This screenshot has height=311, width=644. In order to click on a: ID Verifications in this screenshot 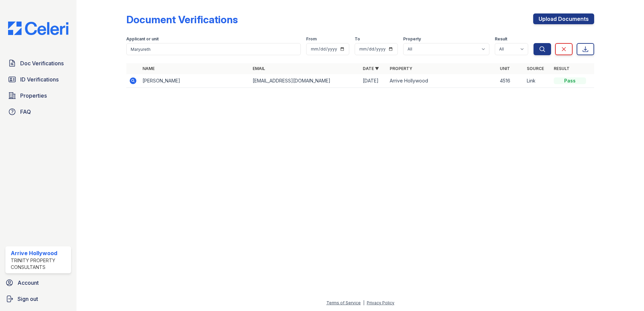, I will do `click(38, 79)`.